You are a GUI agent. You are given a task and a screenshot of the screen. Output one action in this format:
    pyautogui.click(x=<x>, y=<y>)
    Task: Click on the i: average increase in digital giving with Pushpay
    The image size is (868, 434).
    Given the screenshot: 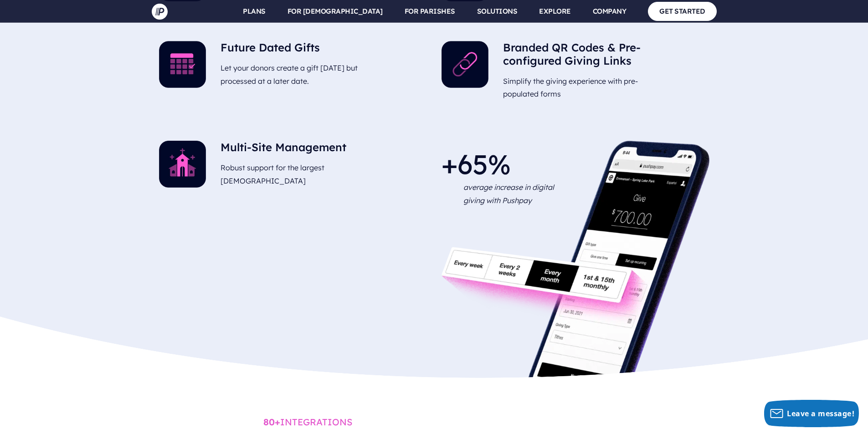 What is the action you would take?
    pyautogui.click(x=508, y=194)
    